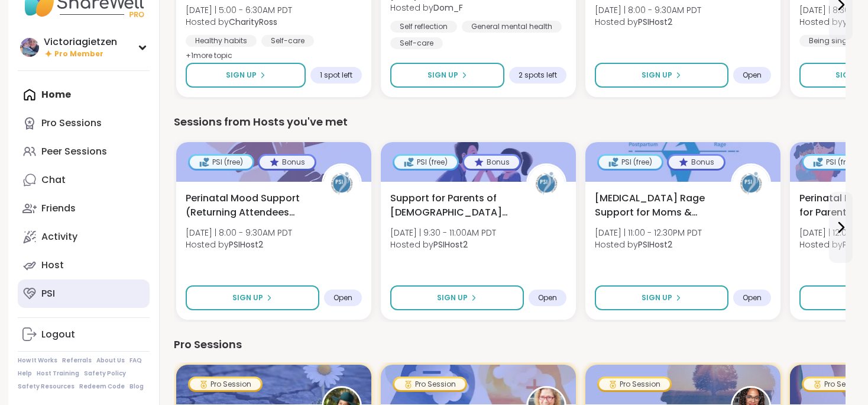  I want to click on a: Chat, so click(83, 180).